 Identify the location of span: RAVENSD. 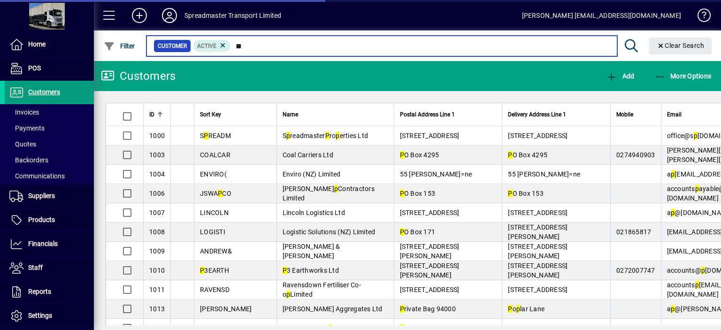
(214, 290).